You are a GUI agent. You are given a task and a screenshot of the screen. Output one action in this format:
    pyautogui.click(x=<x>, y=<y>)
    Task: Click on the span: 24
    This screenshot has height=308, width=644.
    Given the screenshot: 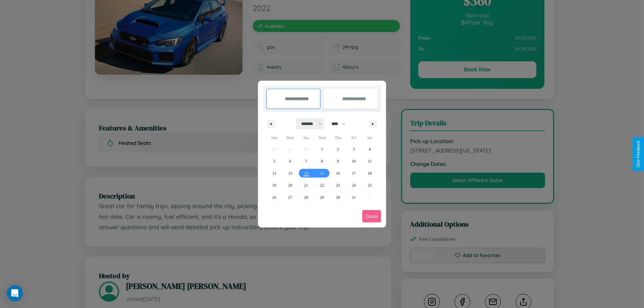 What is the action you would take?
    pyautogui.click(x=354, y=185)
    